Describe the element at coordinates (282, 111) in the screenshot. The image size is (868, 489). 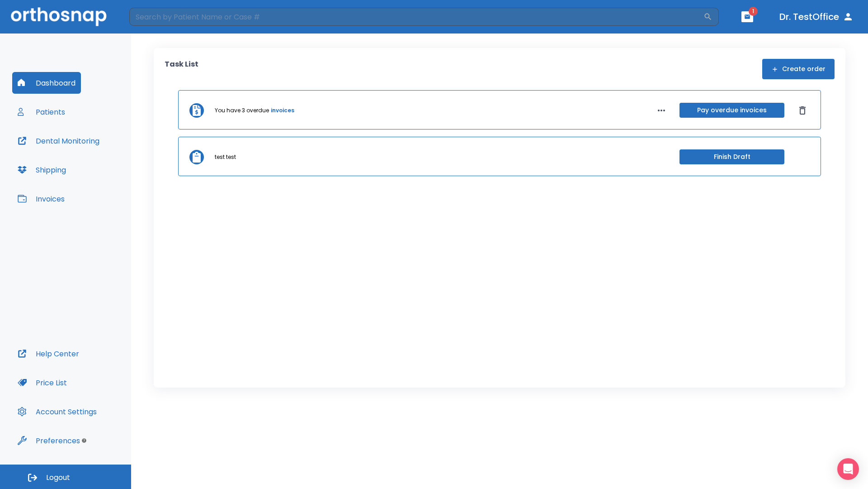
I see `a: invoices` at that location.